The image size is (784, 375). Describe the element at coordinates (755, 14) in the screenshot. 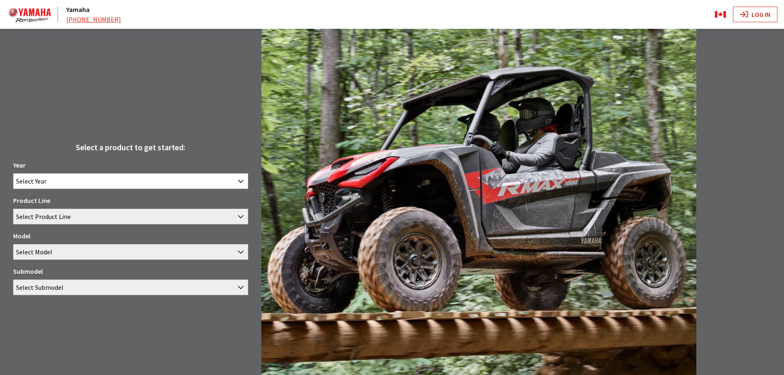

I see `button: Log In` at that location.